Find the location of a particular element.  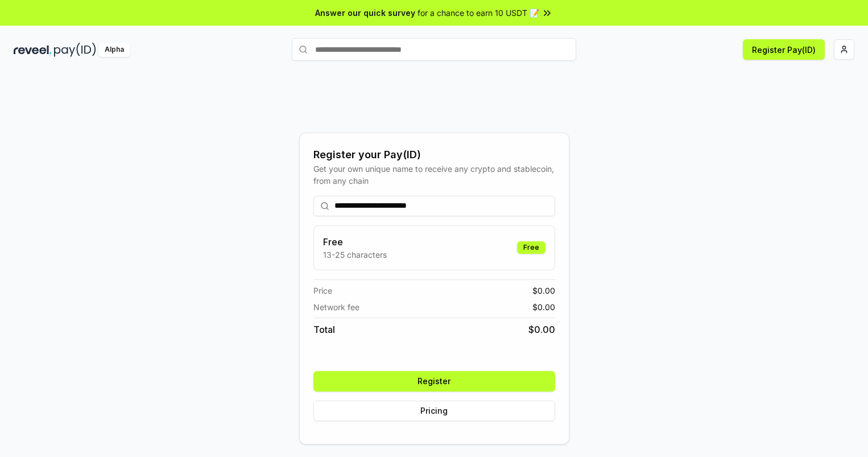

span: Network fee is located at coordinates (336, 307).